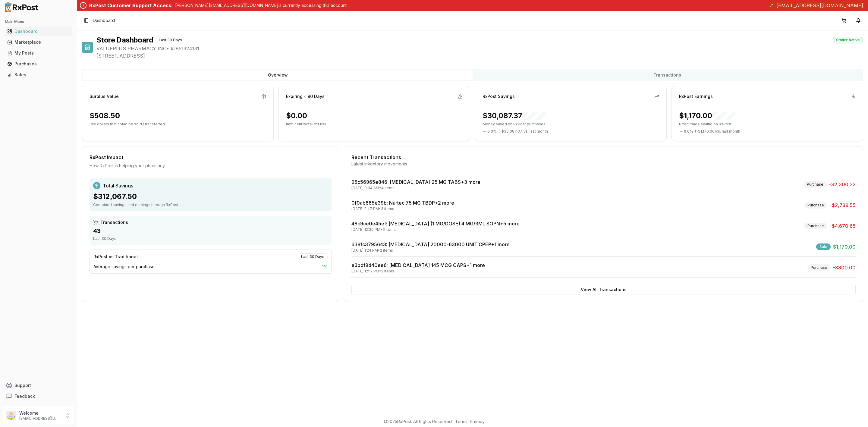 The image size is (868, 427). What do you see at coordinates (844, 247) in the screenshot?
I see `span: $1,170.00` at bounding box center [844, 247].